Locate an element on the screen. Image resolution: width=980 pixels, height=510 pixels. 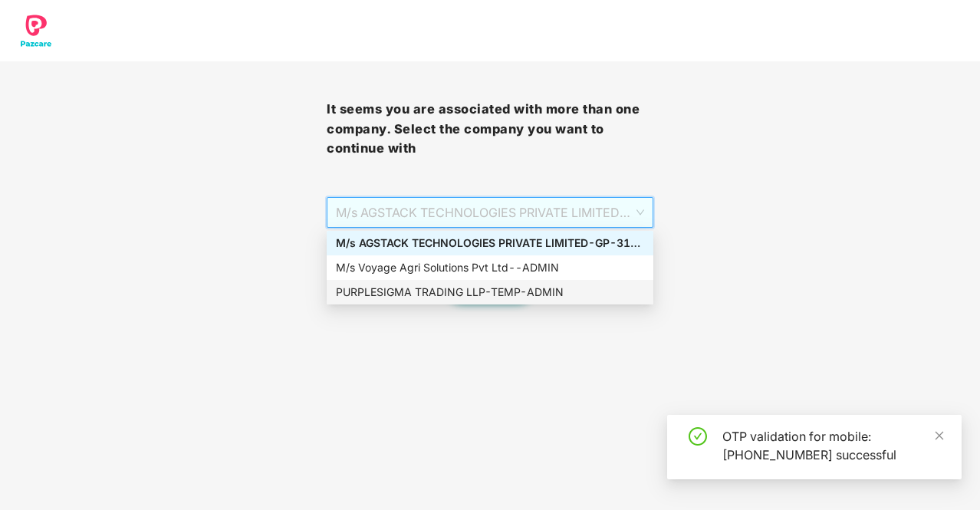
span: close is located at coordinates (939, 435).